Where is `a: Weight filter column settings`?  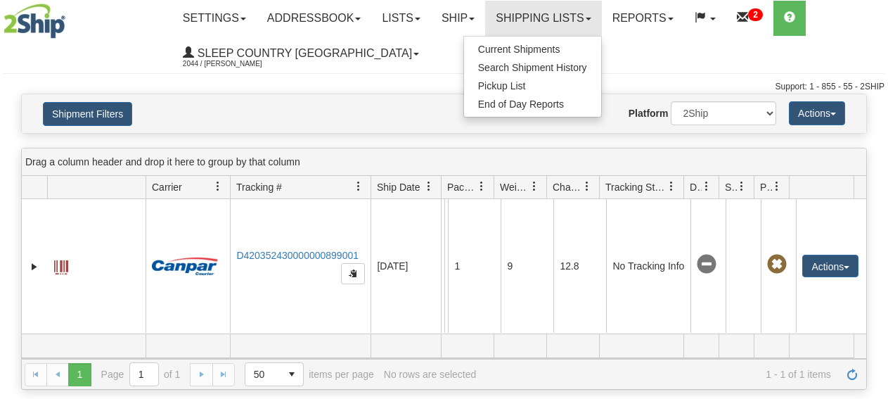 a: Weight filter column settings is located at coordinates (534, 186).